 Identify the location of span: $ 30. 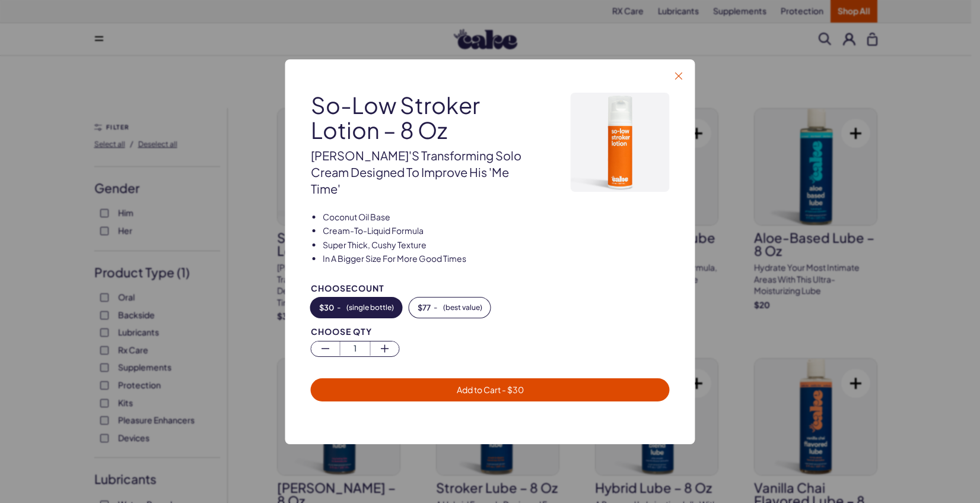
(326, 307).